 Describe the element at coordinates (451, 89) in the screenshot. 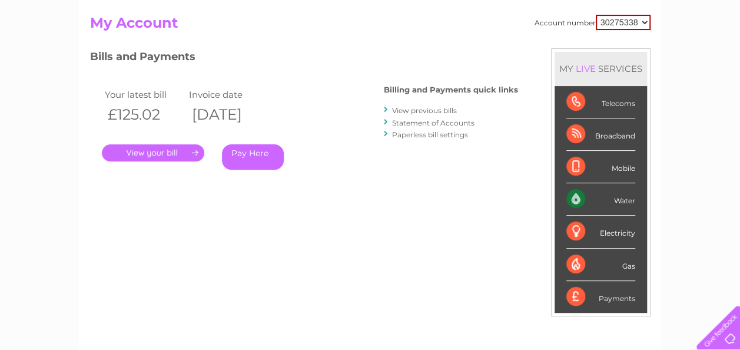

I see `h4: Billing and Payments quick links` at that location.